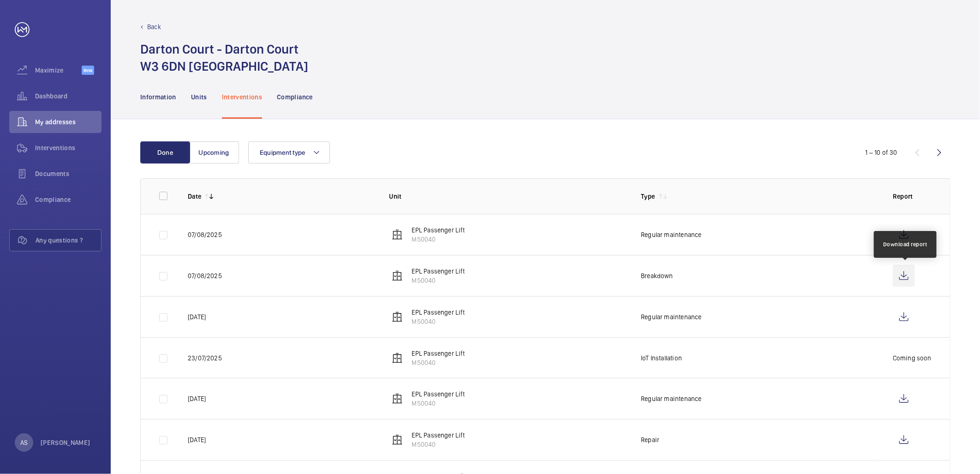  Describe the element at coordinates (905, 244) in the screenshot. I see `div: Download report` at that location.